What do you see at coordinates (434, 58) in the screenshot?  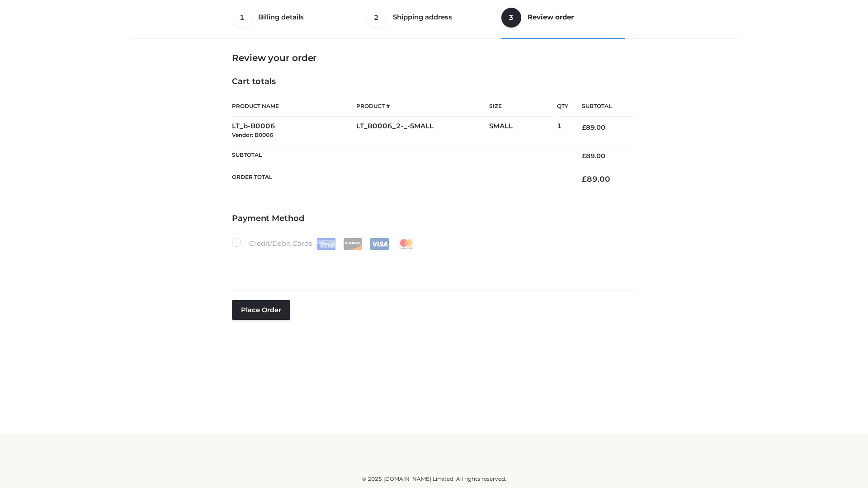 I see `h3: Review your order` at bounding box center [434, 58].